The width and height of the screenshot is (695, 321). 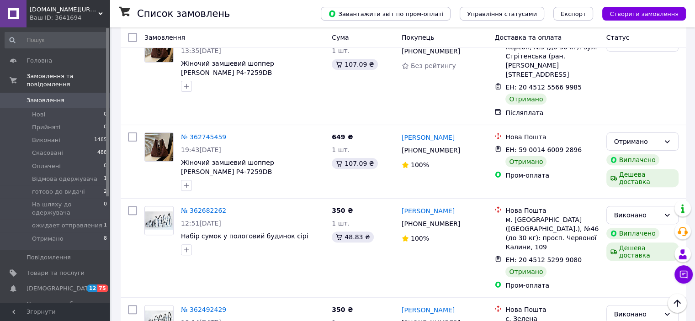 What do you see at coordinates (244, 236) in the screenshot?
I see `span: Набір сумок у пологовий будинок сірі` at bounding box center [244, 236].